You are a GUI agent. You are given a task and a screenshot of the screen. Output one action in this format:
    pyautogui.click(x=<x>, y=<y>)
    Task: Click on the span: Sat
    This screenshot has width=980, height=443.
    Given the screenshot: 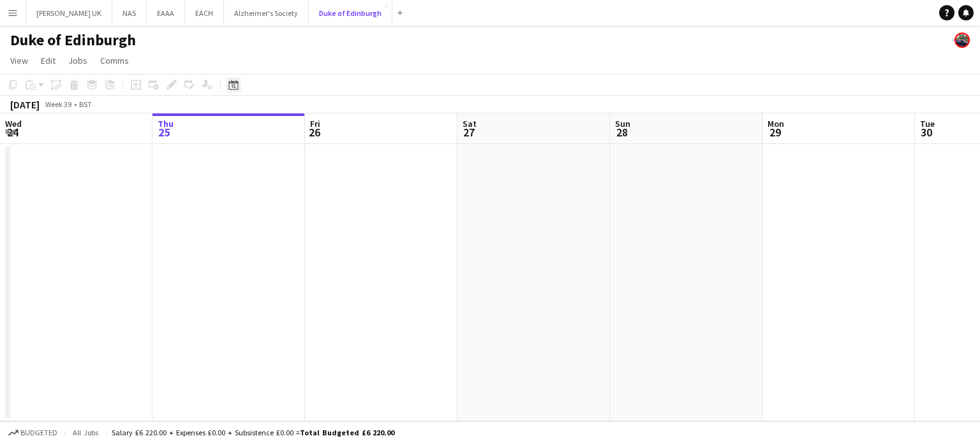 What is the action you would take?
    pyautogui.click(x=470, y=123)
    